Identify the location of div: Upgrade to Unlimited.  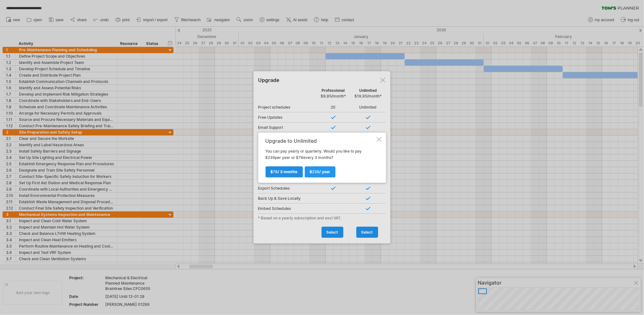
(320, 141).